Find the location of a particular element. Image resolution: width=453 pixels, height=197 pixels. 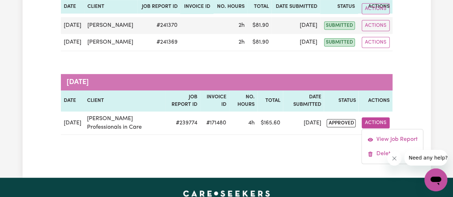

th: Actions is located at coordinates (376, 101).